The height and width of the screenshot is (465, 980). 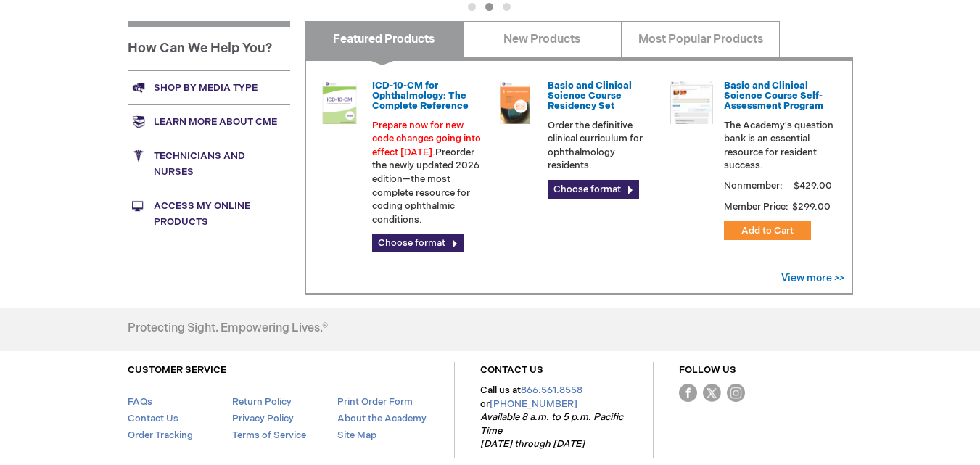 What do you see at coordinates (209, 87) in the screenshot?
I see `a: Shop by media type` at bounding box center [209, 87].